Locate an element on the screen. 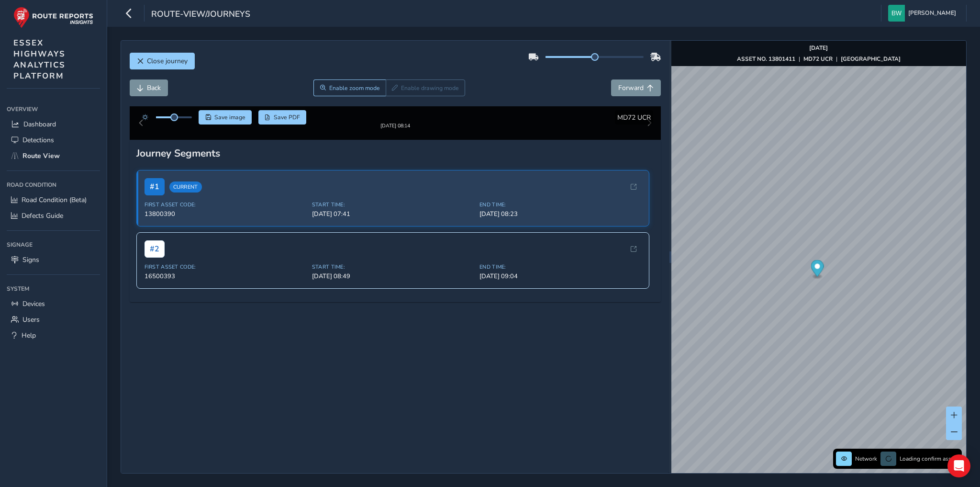  div: Journey Segments is located at coordinates (395, 161).